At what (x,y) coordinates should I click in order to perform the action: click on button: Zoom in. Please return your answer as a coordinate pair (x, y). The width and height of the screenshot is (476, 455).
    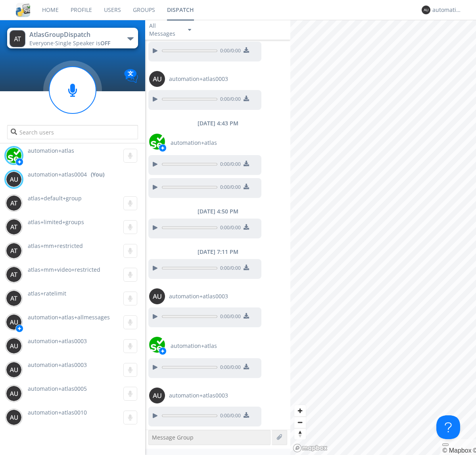
    Looking at the image, I should click on (300, 411).